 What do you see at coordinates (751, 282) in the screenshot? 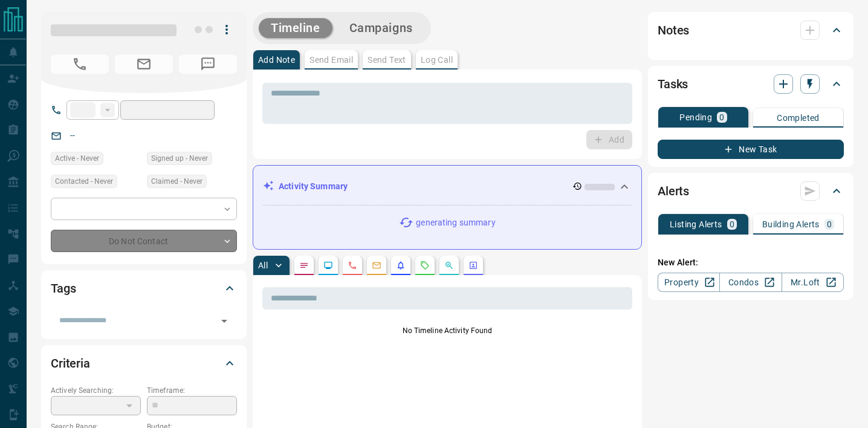
I see `a: Condos` at bounding box center [751, 282].